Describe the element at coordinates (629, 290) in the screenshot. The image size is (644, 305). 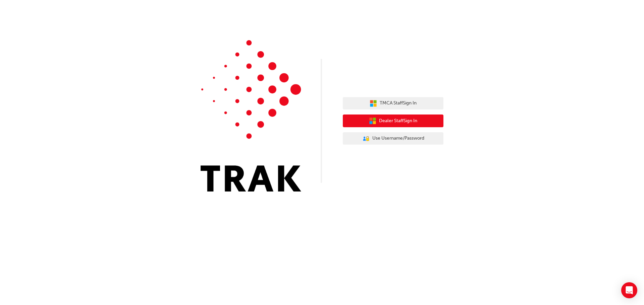
I see `div: Open Intercom Messenger` at that location.